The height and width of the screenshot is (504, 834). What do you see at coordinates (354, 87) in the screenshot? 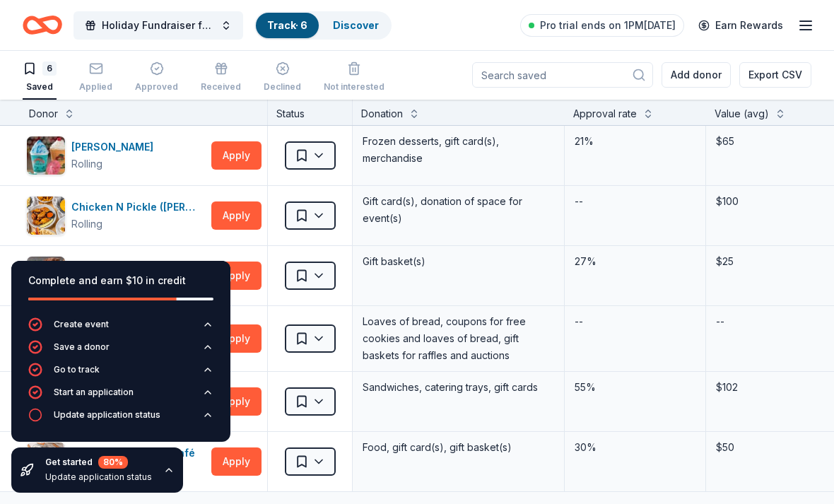
I see `div: Not interested` at bounding box center [354, 87].